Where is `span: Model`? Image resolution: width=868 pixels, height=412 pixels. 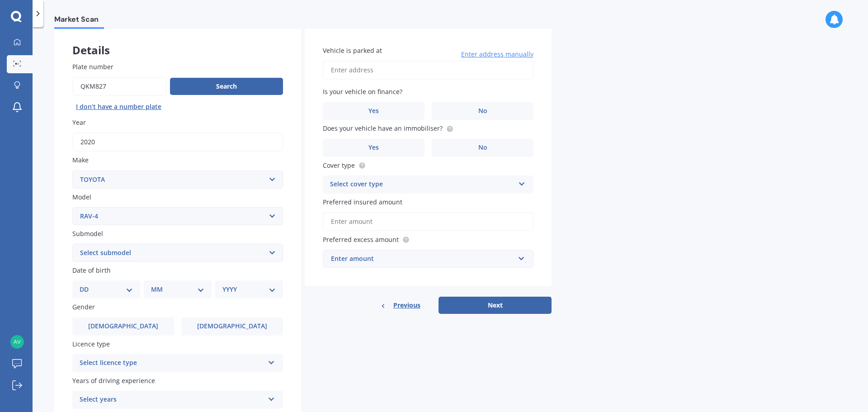
span: Model is located at coordinates (82, 197).